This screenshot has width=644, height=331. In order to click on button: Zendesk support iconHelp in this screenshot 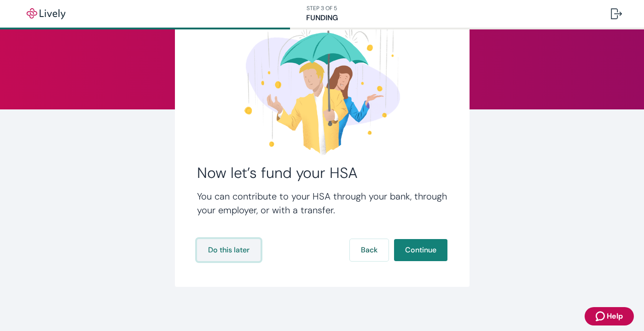, I will do `click(609, 316)`.